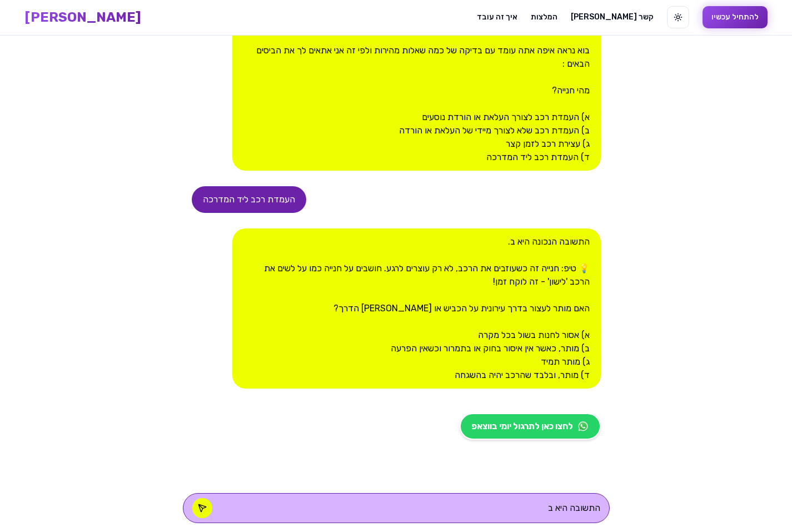  I want to click on a: איך זה עובד, so click(497, 17).